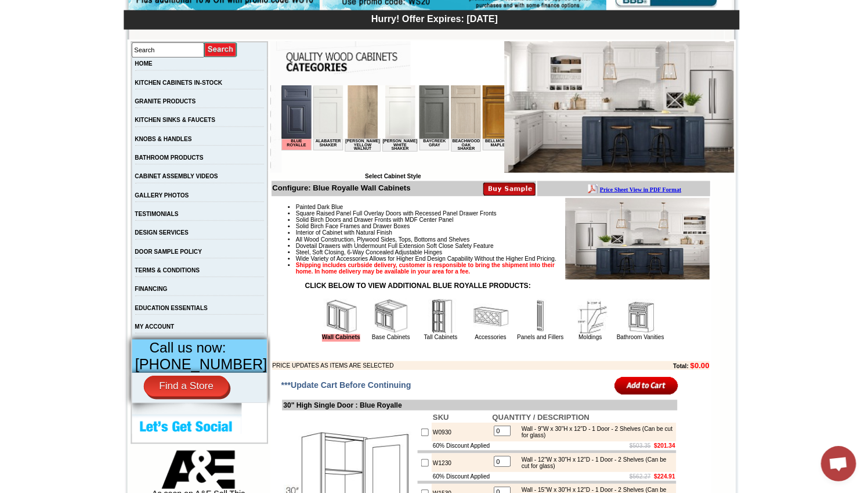 The image size is (868, 493). I want to click on img: Blue Royalle, so click(620, 111).